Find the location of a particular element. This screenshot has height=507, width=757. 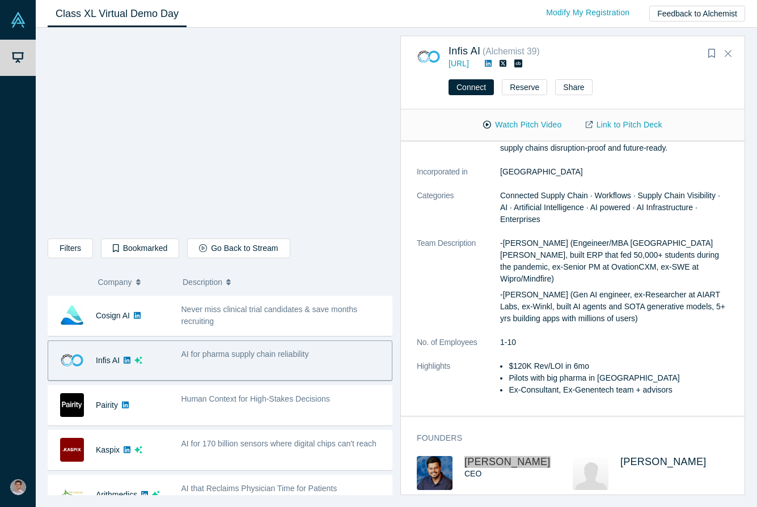

button: Reserve is located at coordinates (524, 87).